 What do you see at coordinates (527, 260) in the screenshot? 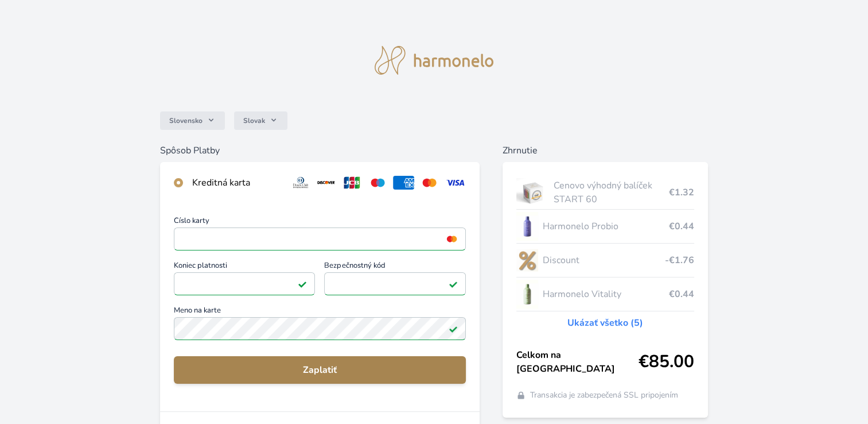
I see `img: discount-lo.png` at bounding box center [527, 260].